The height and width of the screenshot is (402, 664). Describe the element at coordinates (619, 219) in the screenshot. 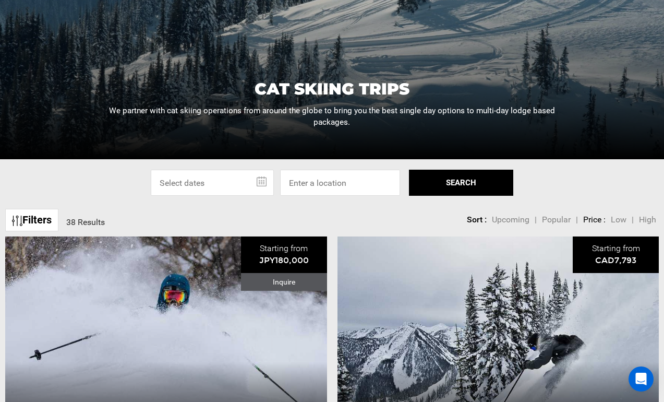

I see `span: Low` at that location.